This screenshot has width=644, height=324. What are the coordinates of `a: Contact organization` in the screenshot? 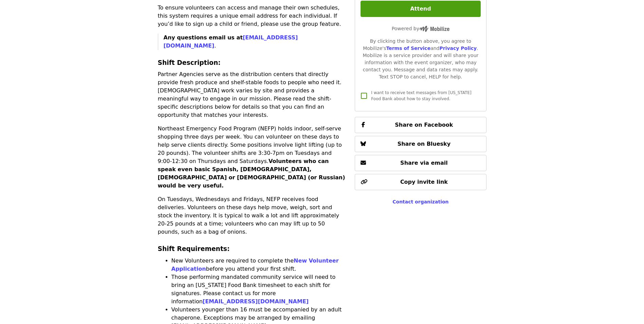 It's located at (420, 202).